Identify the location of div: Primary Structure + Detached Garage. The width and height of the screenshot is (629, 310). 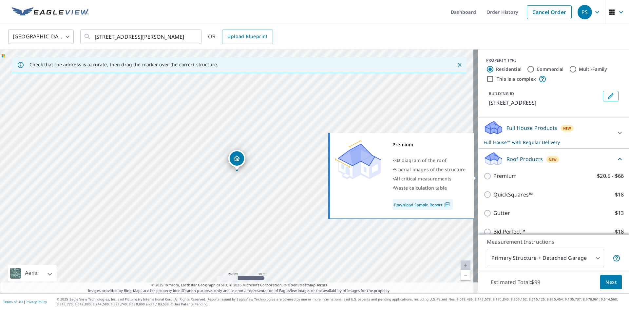
(546, 258).